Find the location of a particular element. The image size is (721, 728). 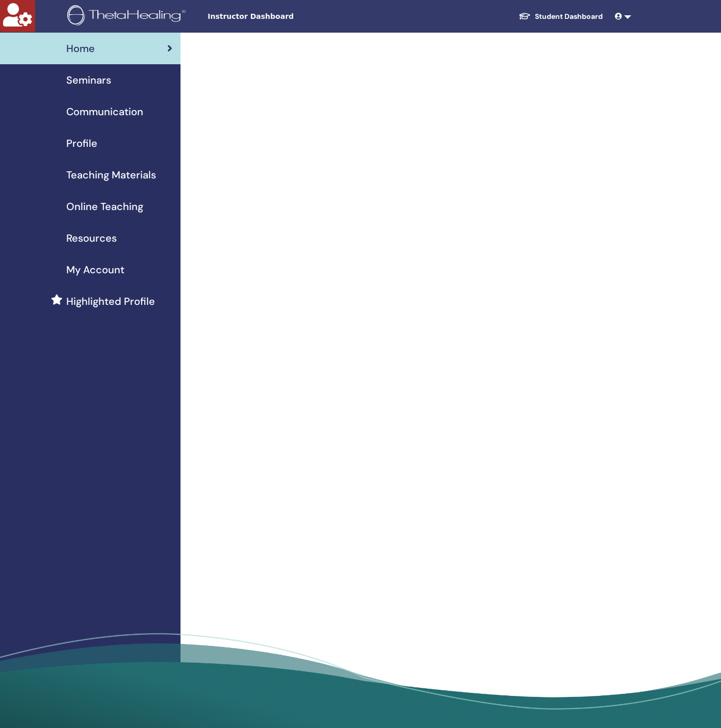

span: Teaching Materials is located at coordinates (111, 175).